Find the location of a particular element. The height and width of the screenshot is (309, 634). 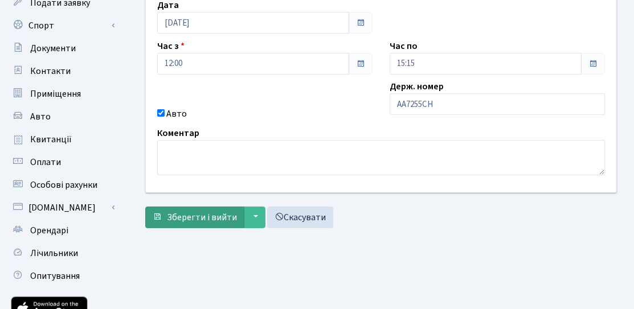

span: Квитанції is located at coordinates (51, 140).